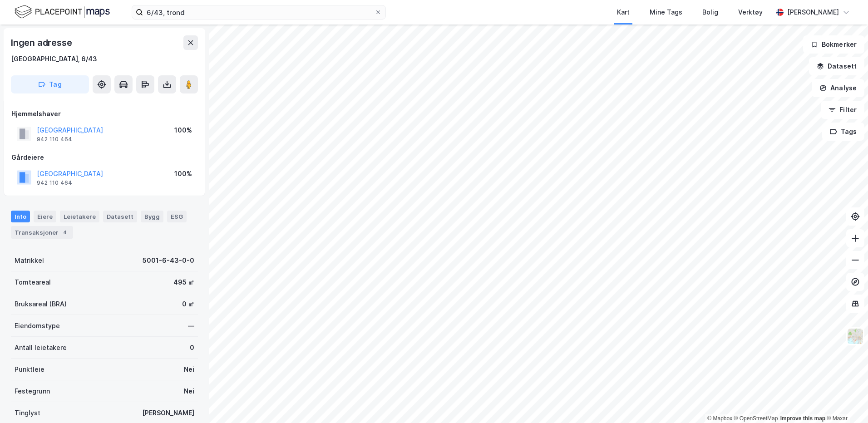 This screenshot has width=868, height=423. What do you see at coordinates (44, 216) in the screenshot?
I see `div: Eiere` at bounding box center [44, 216].